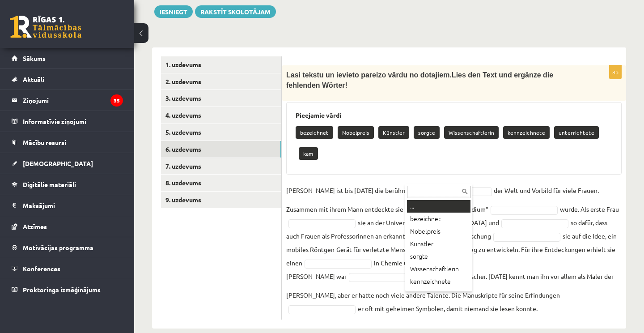  Describe the element at coordinates (439, 256) in the screenshot. I see `div: sorgte` at that location.